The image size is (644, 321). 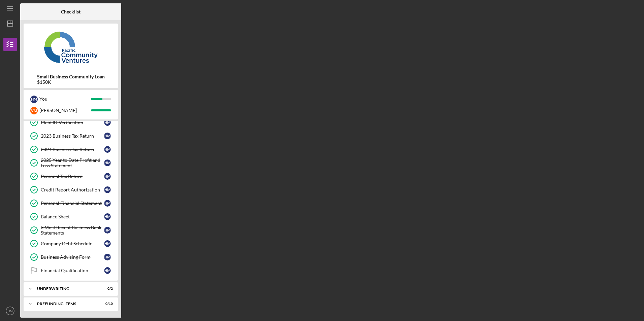 What do you see at coordinates (72, 123) in the screenshot?
I see `div: Plaid ID Verification` at bounding box center [72, 123].